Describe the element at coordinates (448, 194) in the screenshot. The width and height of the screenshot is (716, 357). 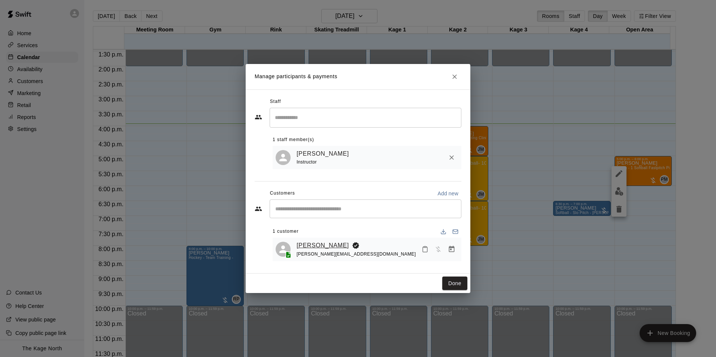
I see `p: Add new` at that location.